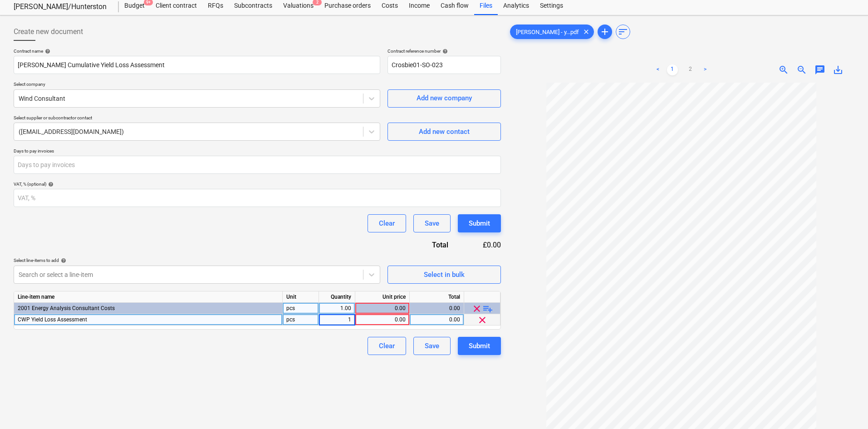 The height and width of the screenshot is (429, 868). I want to click on span: zoom_in, so click(784, 70).